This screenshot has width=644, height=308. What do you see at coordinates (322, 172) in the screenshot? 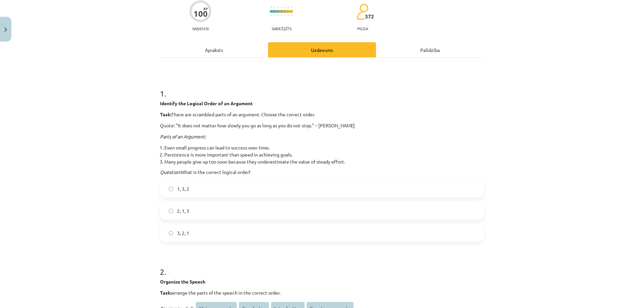
I see `p: What is the correct logical order?` at bounding box center [322, 172].